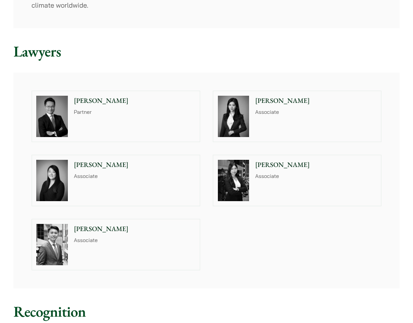  I want to click on h2: Recognition, so click(206, 311).